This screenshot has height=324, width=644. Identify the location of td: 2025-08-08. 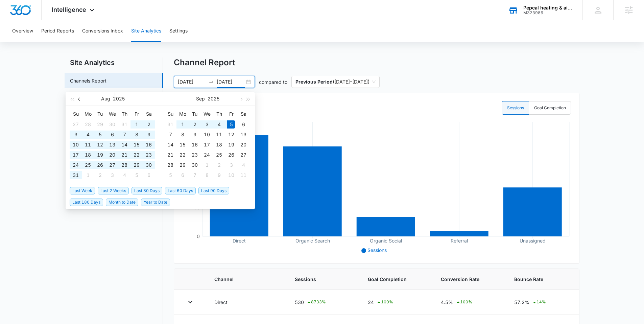
(137, 135).